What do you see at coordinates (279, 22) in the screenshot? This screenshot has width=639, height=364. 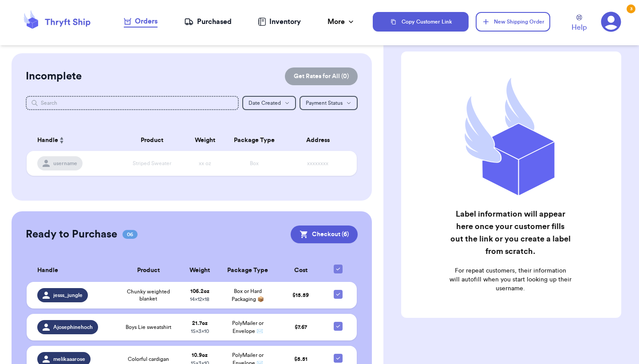 I see `a: Inventory` at bounding box center [279, 22].